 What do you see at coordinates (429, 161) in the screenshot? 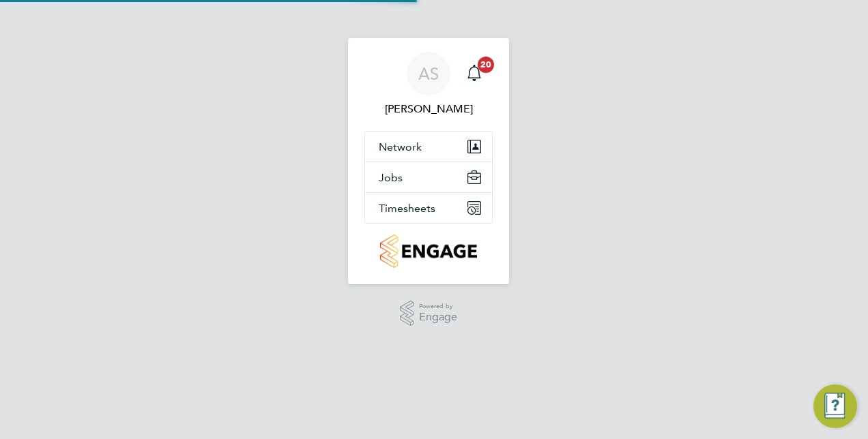
I see `nav: Main navigation` at bounding box center [429, 161].